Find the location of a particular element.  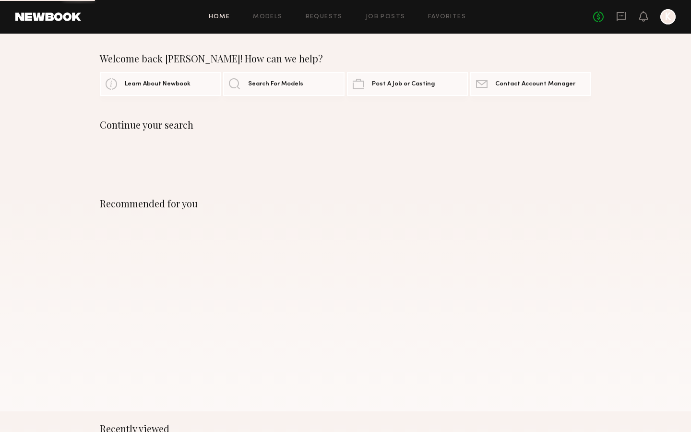

a: Models is located at coordinates (267, 17).